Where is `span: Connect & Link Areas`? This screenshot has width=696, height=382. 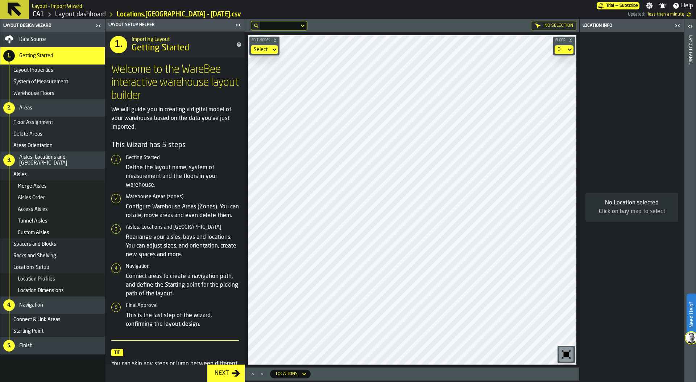 span: Connect & Link Areas is located at coordinates (37, 320).